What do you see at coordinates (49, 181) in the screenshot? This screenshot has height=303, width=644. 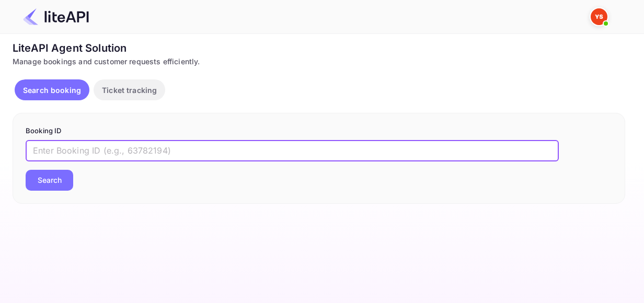 I see `button: Search` at bounding box center [49, 181].